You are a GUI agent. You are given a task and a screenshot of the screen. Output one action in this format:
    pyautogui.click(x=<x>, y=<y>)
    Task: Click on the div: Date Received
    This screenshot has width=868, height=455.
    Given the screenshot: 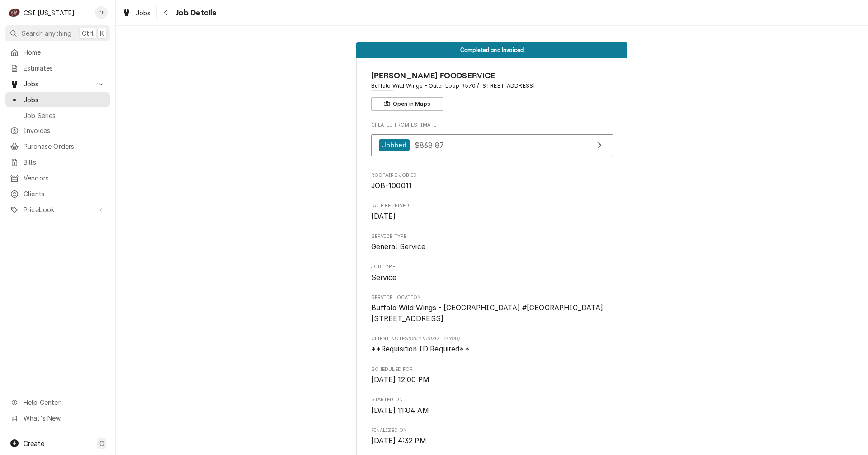 What is the action you would take?
    pyautogui.click(x=492, y=211)
    